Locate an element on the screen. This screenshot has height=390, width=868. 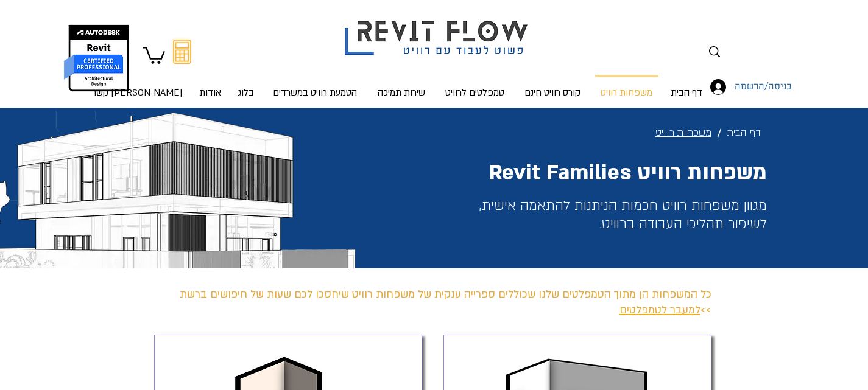
p: אודות is located at coordinates (210, 92).